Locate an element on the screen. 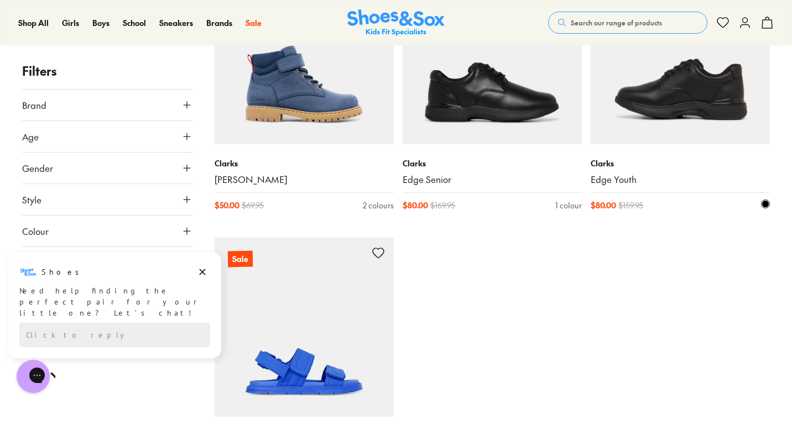 Image resolution: width=792 pixels, height=430 pixels. span: Girls is located at coordinates (70, 23).